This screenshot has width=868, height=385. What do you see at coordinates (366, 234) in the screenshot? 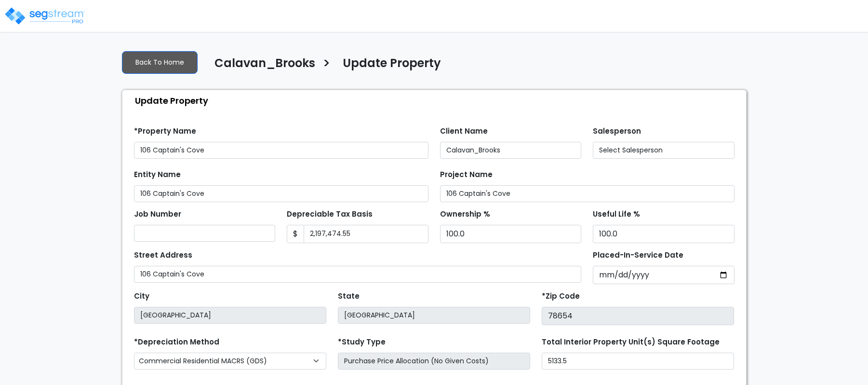
I see `input: 0.00` at bounding box center [366, 234].